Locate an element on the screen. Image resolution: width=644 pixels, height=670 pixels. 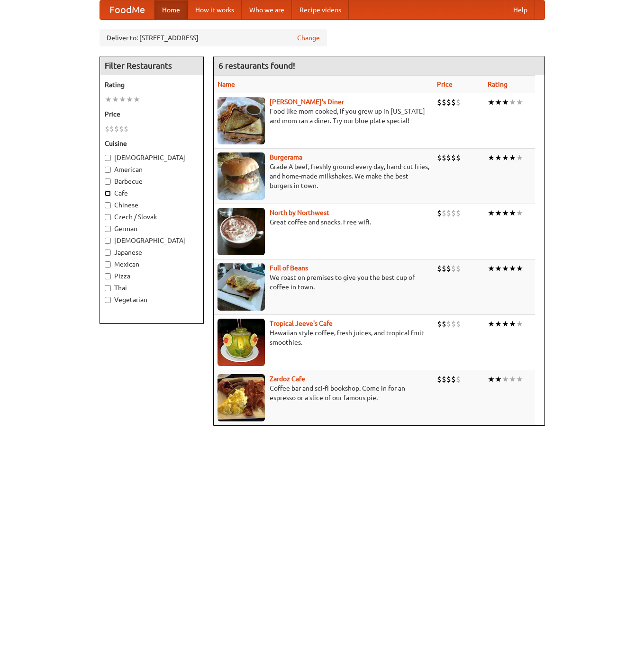
b: Tropical Jeeve's Cafe is located at coordinates (300, 324).